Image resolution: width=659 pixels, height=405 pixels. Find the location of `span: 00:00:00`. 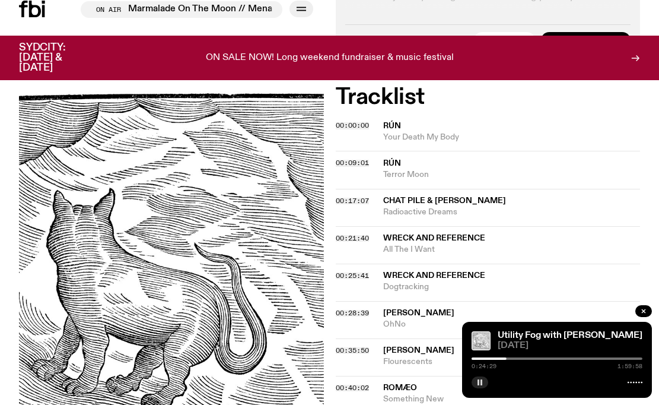

span: 00:00:00 is located at coordinates (352, 125).